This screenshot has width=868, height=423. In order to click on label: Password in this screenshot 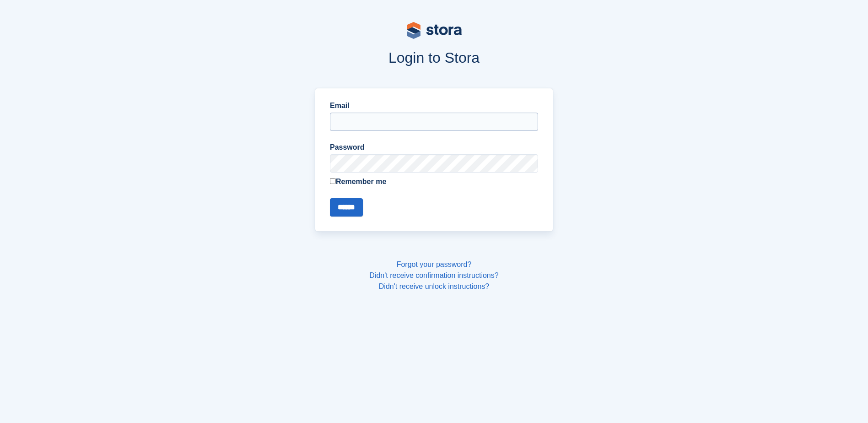, I will do `click(434, 148)`.